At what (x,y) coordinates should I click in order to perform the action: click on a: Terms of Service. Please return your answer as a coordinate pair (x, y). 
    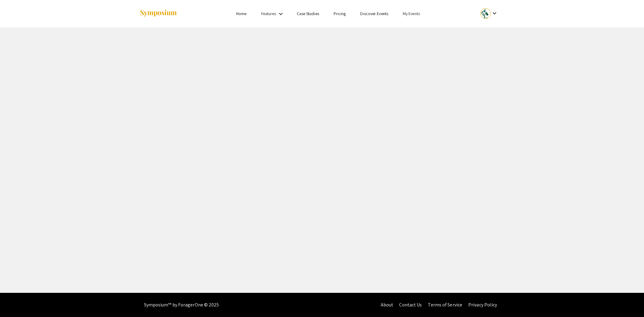
    Looking at the image, I should click on (445, 305).